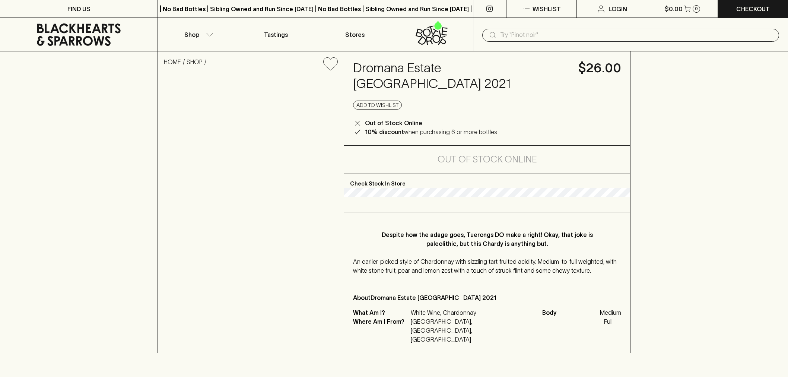 This screenshot has width=788, height=377. I want to click on p: Stores, so click(355, 35).